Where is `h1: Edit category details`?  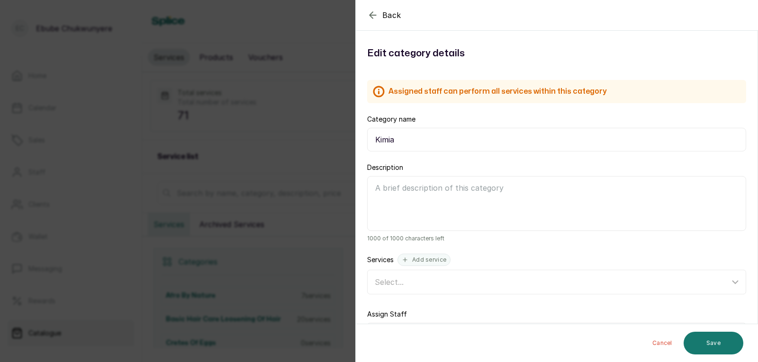
h1: Edit category details is located at coordinates (556, 54).